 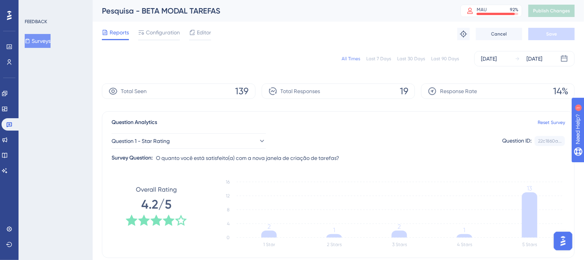 What do you see at coordinates (300, 91) in the screenshot?
I see `span: Total Responses` at bounding box center [300, 91].